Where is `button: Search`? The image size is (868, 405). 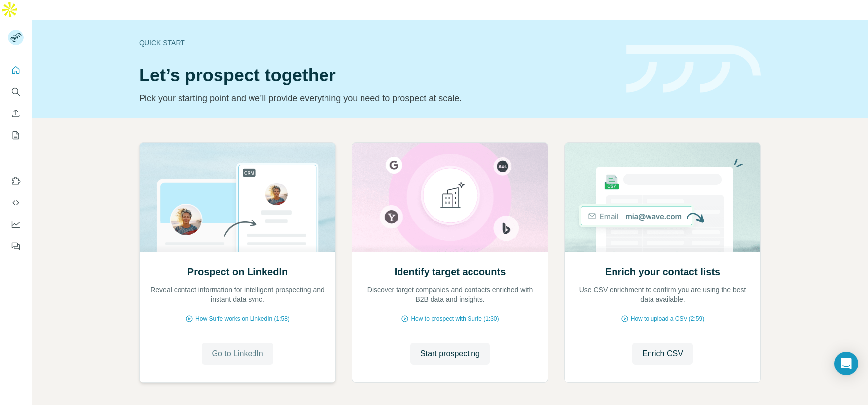
button: Search is located at coordinates (16, 92).